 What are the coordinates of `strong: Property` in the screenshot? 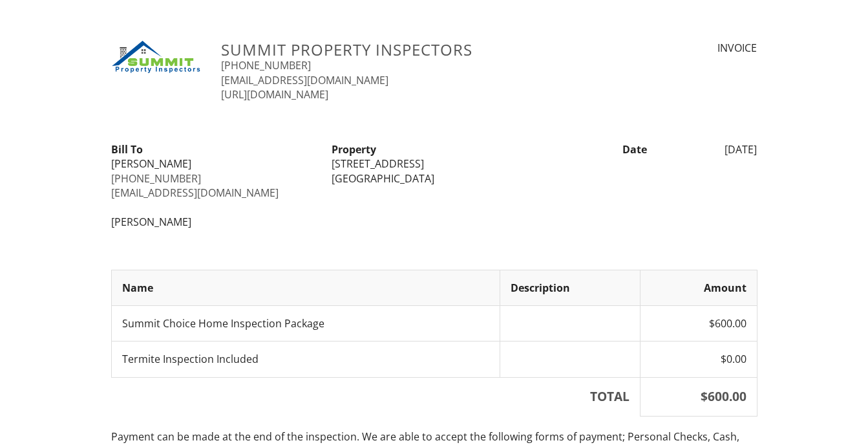 It's located at (354, 149).